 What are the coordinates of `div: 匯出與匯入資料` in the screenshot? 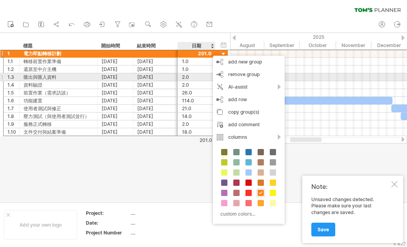 It's located at (58, 77).